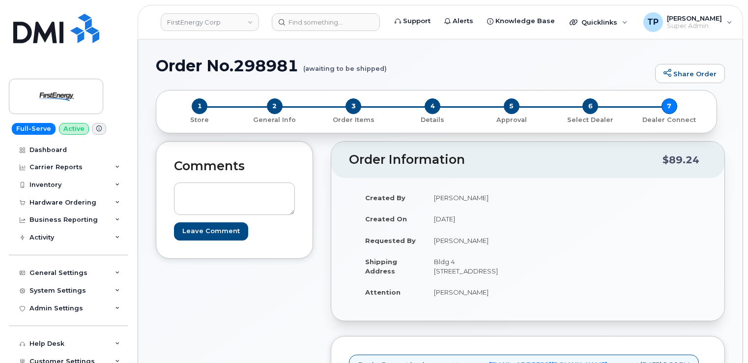 This screenshot has height=363, width=748. Describe the element at coordinates (690, 74) in the screenshot. I see `a: Share Order` at that location.